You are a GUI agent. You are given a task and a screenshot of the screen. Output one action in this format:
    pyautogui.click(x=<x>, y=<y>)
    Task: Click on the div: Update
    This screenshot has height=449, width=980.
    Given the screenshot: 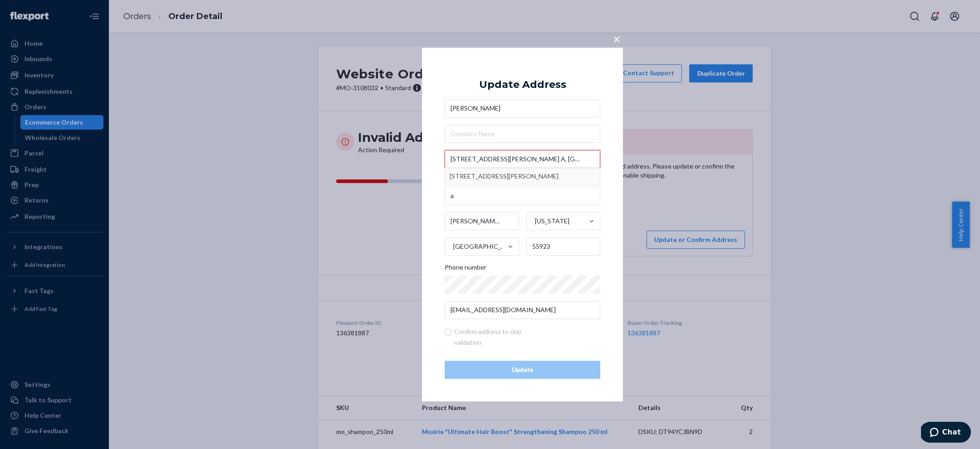 What is the action you would take?
    pyautogui.click(x=522, y=370)
    